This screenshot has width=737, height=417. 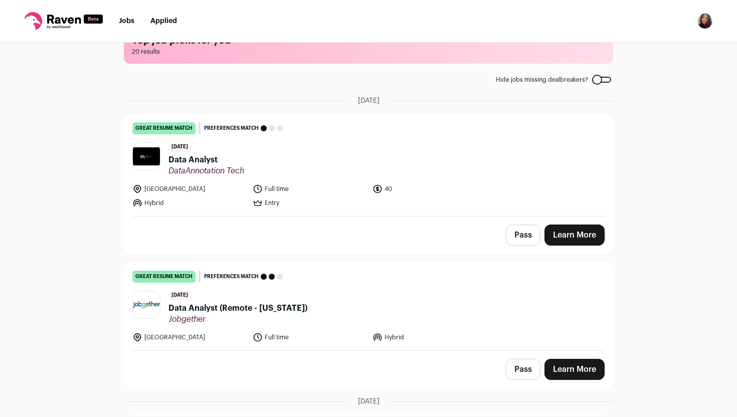 I want to click on a: Applied, so click(x=163, y=21).